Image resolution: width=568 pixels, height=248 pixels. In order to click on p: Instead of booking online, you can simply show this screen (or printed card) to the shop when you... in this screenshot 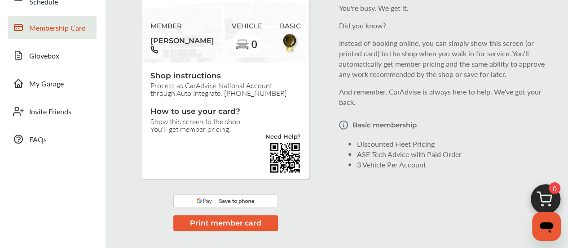, I will do `click(448, 58)`.